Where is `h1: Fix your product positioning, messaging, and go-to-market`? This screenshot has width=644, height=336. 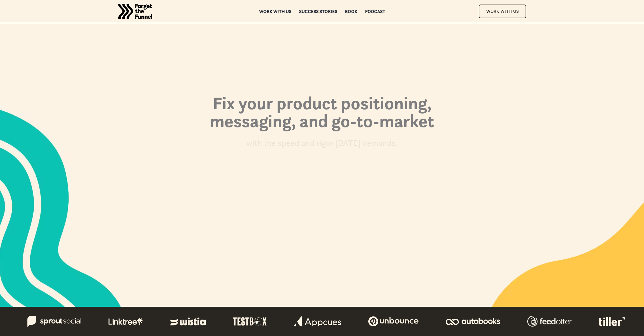 h1: Fix your product positioning, messaging, and go-to-market is located at coordinates (322, 115).